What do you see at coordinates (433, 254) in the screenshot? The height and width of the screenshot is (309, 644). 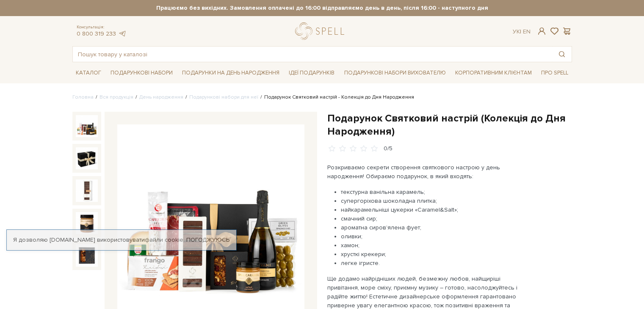 I see `li: хрусткі крекери;` at bounding box center [433, 254].